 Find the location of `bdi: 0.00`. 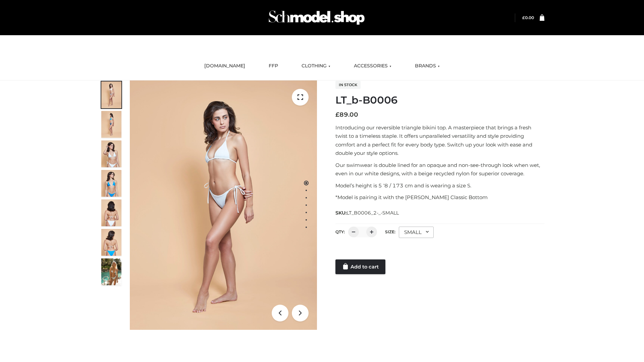

bdi: 0.00 is located at coordinates (528, 18).